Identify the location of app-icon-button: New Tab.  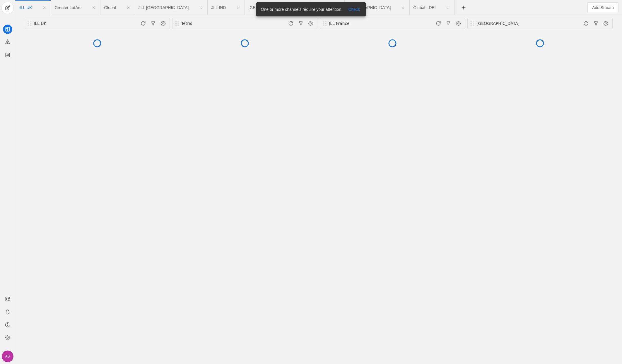
(463, 7).